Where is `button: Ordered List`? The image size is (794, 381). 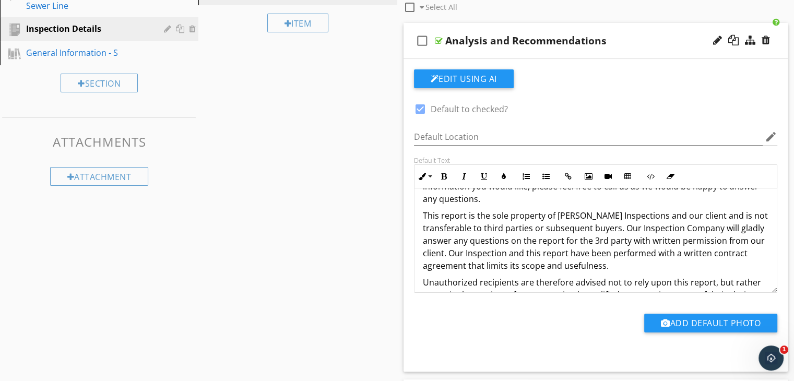
button: Ordered List is located at coordinates (526, 176).